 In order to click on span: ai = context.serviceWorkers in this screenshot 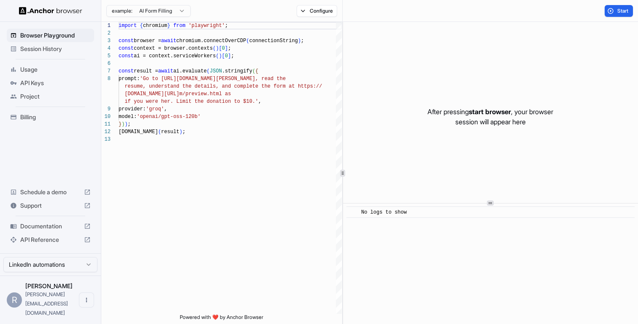, I will do `click(175, 56)`.